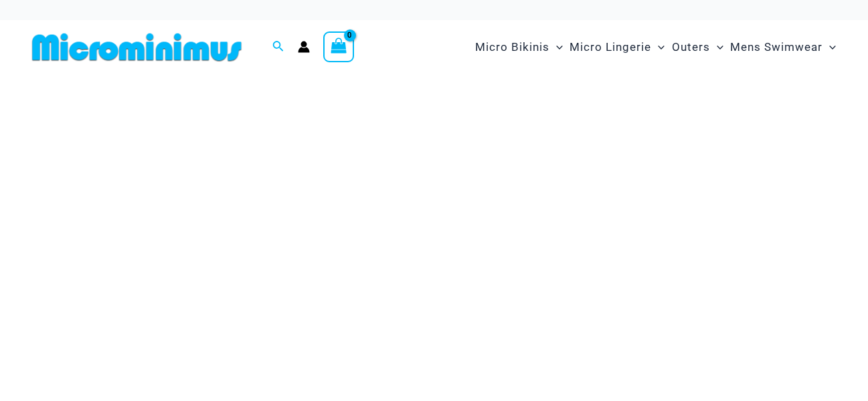 The height and width of the screenshot is (401, 868). Describe the element at coordinates (617, 47) in the screenshot. I see `a: Micro LingerieMenu ToggleMenu Toggle` at that location.